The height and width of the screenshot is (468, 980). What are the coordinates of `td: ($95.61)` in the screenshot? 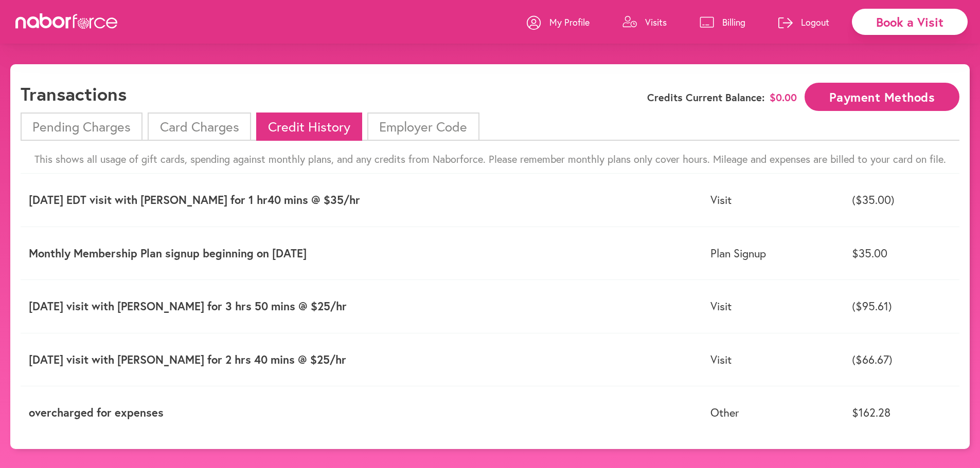 It's located at (901, 307).